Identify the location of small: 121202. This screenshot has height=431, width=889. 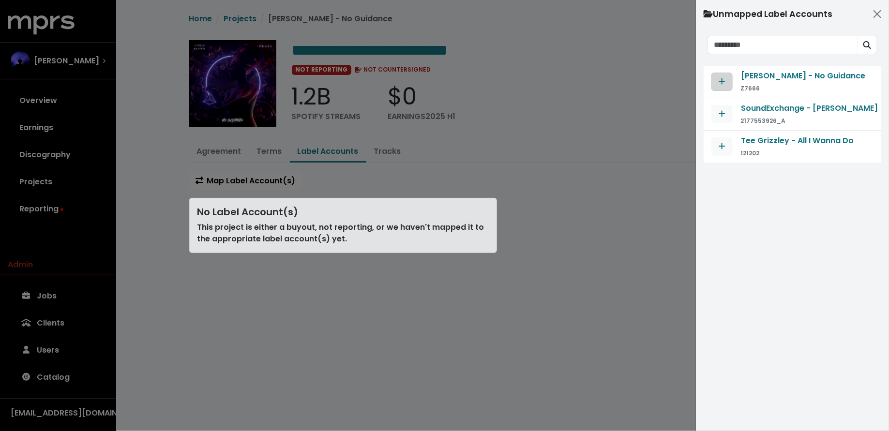
(750, 153).